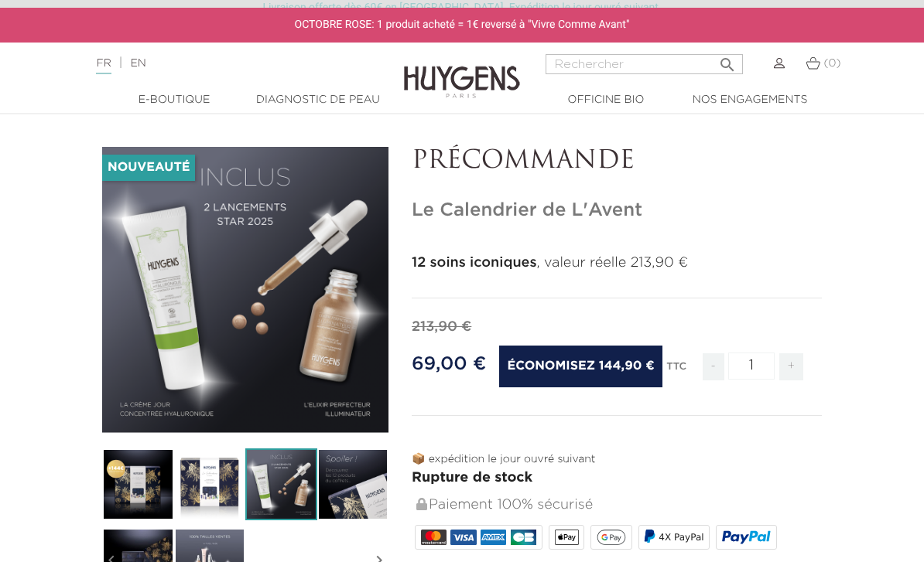 The image size is (924, 562). I want to click on span: 69,00 €, so click(449, 364).